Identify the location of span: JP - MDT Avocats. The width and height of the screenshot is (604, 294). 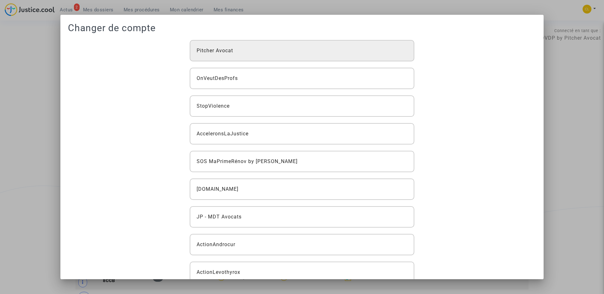
(219, 217).